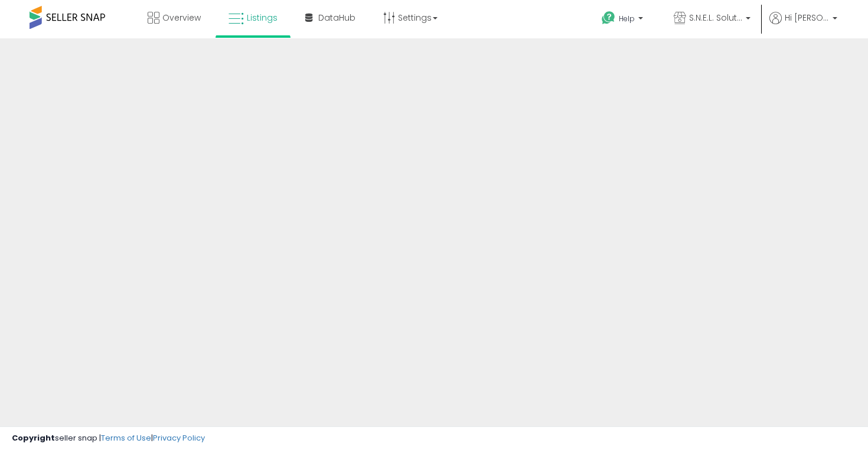 The width and height of the screenshot is (868, 450). Describe the element at coordinates (336, 18) in the screenshot. I see `span: DataHub` at that location.